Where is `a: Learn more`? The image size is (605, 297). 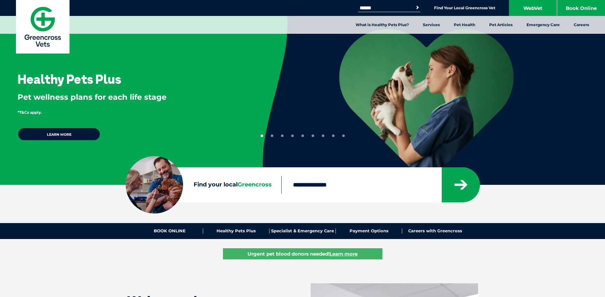 a: Learn more is located at coordinates (59, 134).